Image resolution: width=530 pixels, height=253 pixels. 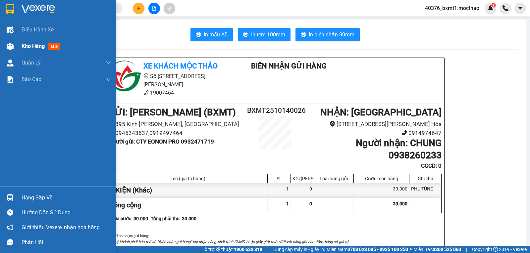 What do you see at coordinates (31, 63) in the screenshot?
I see `span: Quản Lý` at bounding box center [31, 63].